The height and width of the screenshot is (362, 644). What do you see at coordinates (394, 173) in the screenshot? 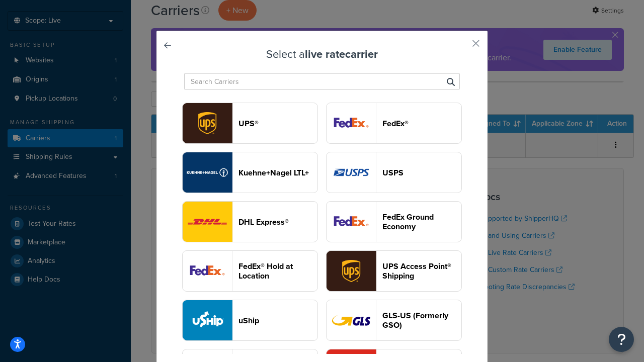
I see `button: usps logoUSPS` at bounding box center [394, 173].